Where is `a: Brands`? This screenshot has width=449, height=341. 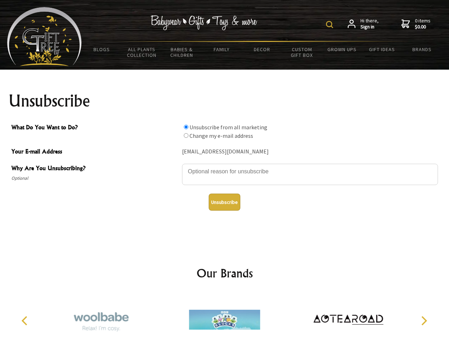 a: Brands is located at coordinates (422, 49).